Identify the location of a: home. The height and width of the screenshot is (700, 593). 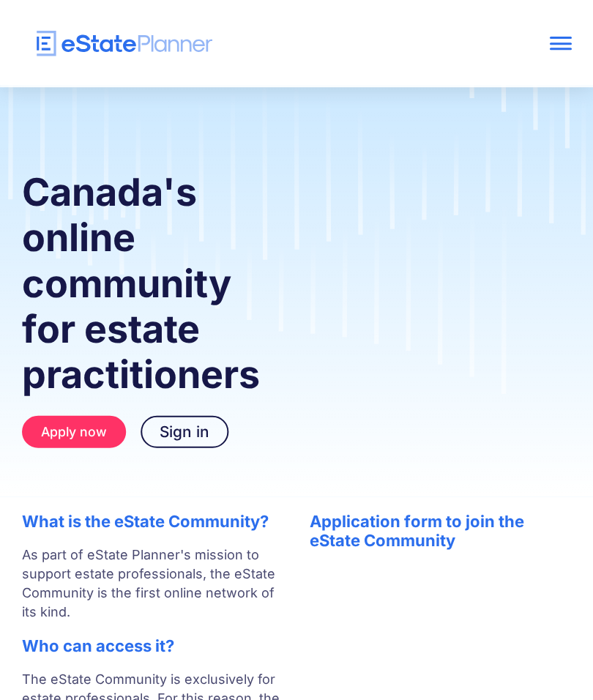
(241, 44).